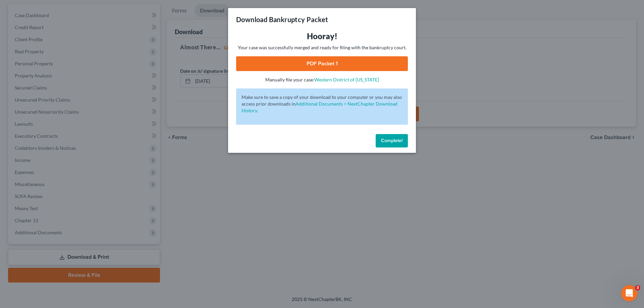 This screenshot has height=308, width=644. I want to click on p: Your case was successfully merged and ready for filing with the bankruptcy court., so click(322, 48).